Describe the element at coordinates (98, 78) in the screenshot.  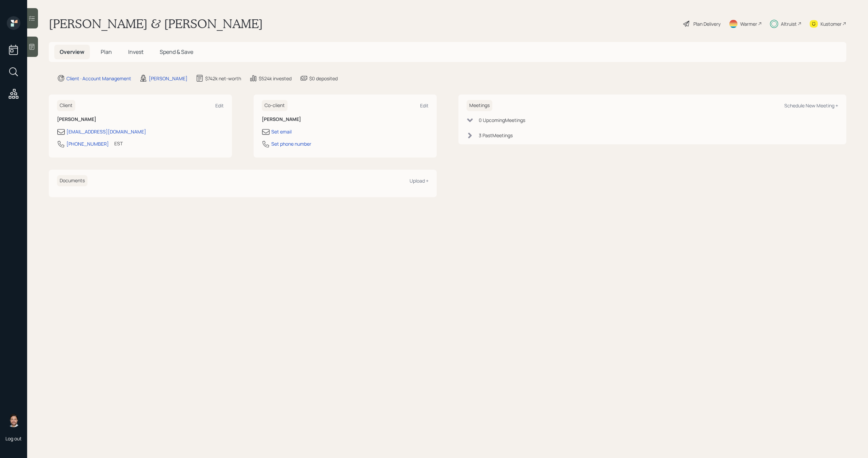
I see `div: Client · Account Management` at that location.